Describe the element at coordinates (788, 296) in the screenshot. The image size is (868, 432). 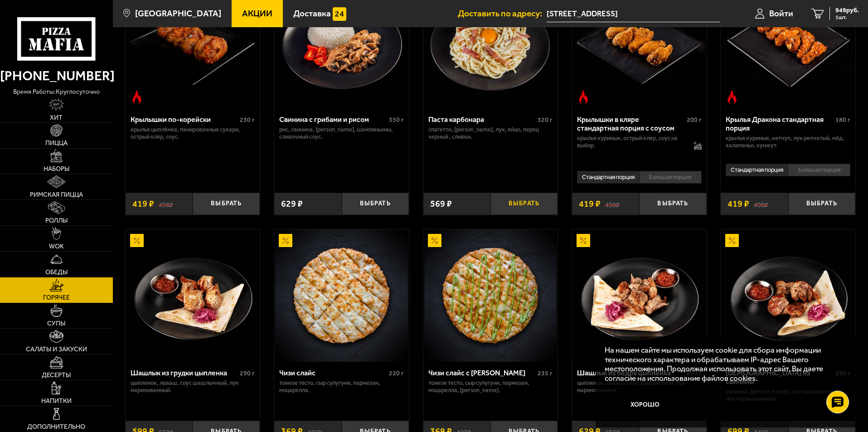
I see `img: Шашлык из свинины` at that location.